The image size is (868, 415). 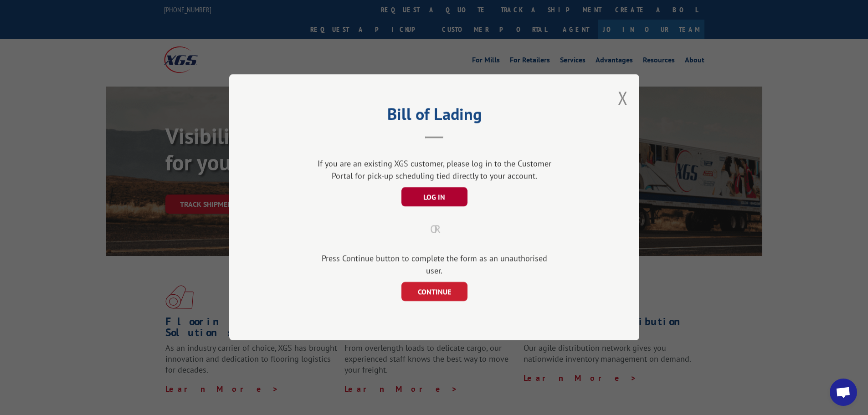 I want to click on button: CONTINUE, so click(x=434, y=292).